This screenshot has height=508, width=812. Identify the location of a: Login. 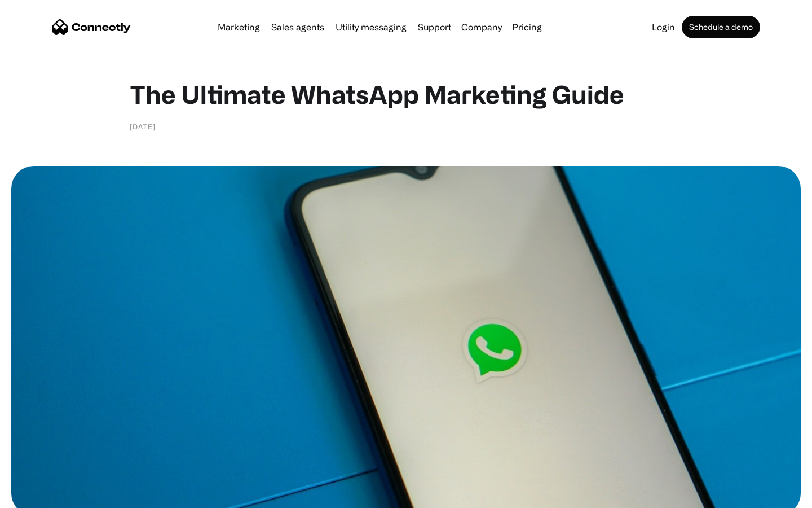
(663, 27).